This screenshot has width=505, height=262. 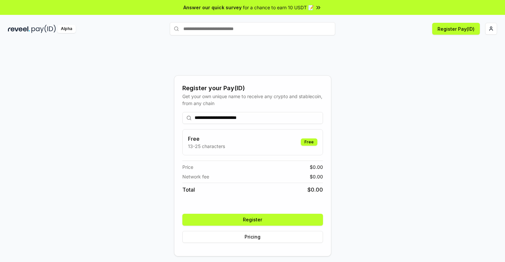 What do you see at coordinates (252, 100) in the screenshot?
I see `div: Get your own unique name to receive any crypto and stablecoin, from any chain` at bounding box center [252, 100].